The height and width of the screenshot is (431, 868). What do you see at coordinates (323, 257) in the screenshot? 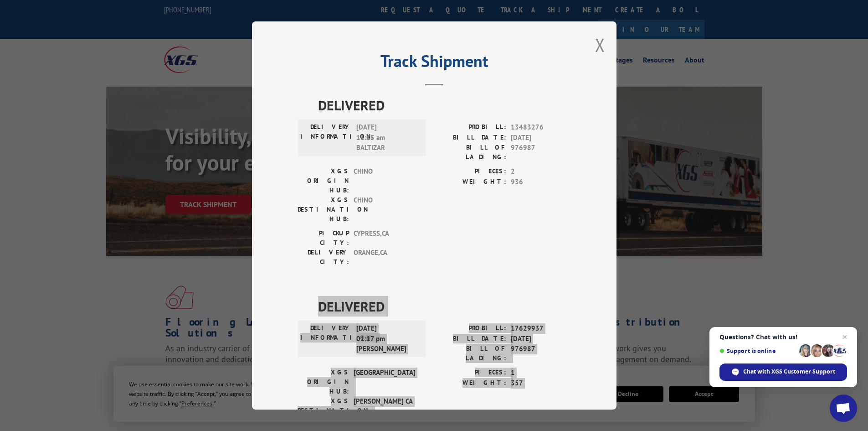
I see `label: DELIVERY CITY:` at bounding box center [323, 257].